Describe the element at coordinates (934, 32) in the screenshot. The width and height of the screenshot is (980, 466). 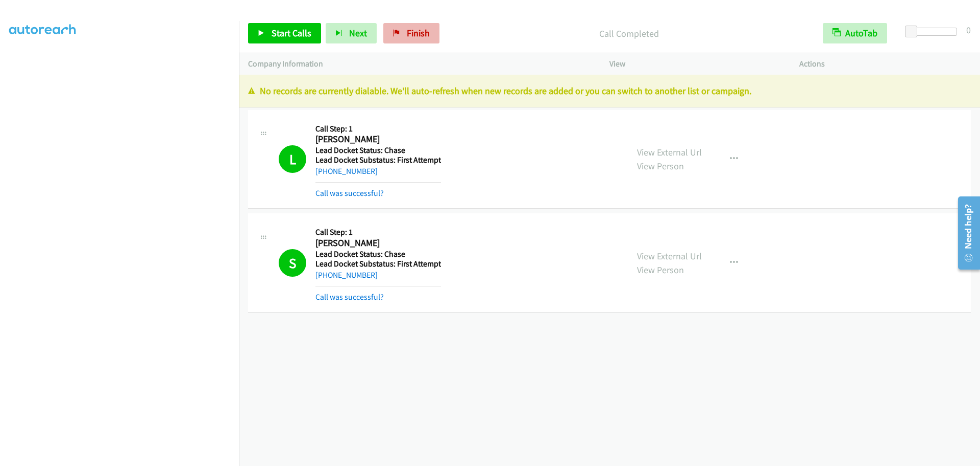
I see `div: Delay between calls (in seconds)` at that location.